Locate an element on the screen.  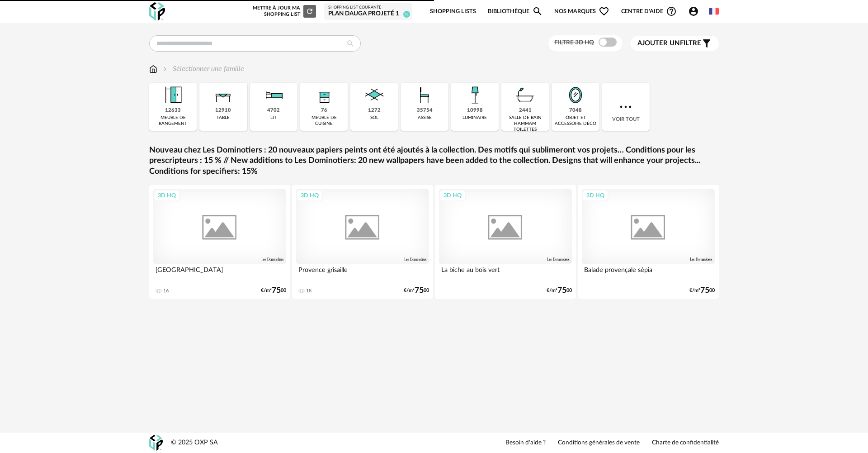
button: Ajouter unfiltre Filter icon is located at coordinates (675, 43).